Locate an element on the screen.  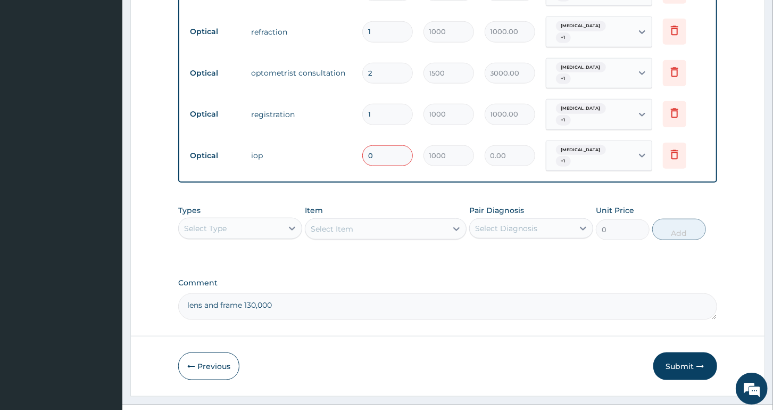
td: refraction is located at coordinates (301, 32).